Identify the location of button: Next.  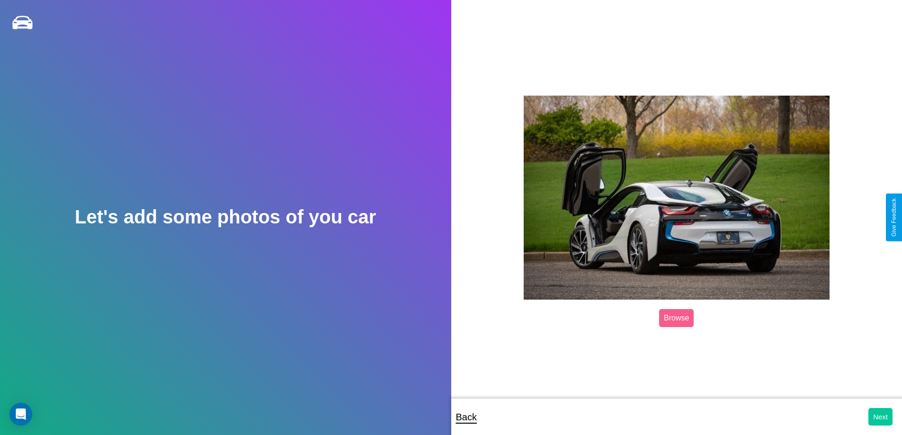
(880, 417).